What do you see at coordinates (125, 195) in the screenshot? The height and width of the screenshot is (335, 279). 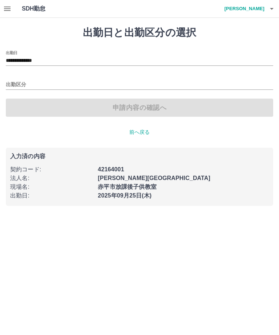 I see `b: 2025年09月25日(木)` at bounding box center [125, 195].